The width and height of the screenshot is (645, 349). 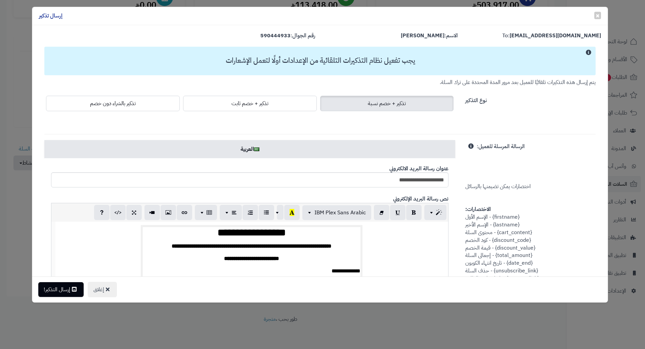 What do you see at coordinates (476, 99) in the screenshot?
I see `label: نوع التذكير` at bounding box center [476, 99].